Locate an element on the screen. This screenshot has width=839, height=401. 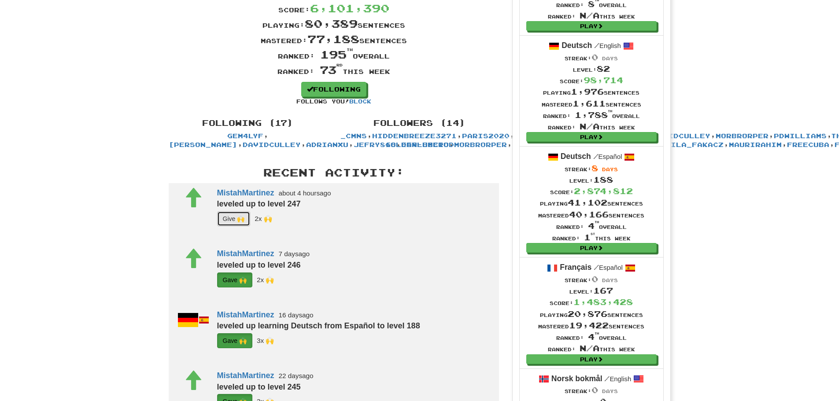
strong: leveled up learning Deutsch from Español to level 188 is located at coordinates (318, 326).